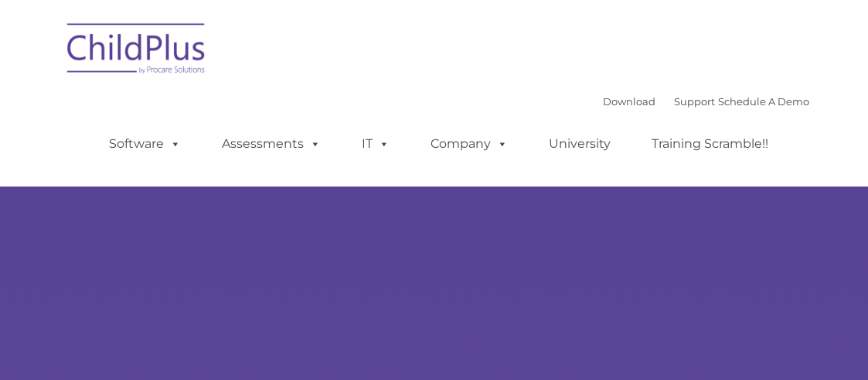  I want to click on a: Training Scramble!!, so click(710, 144).